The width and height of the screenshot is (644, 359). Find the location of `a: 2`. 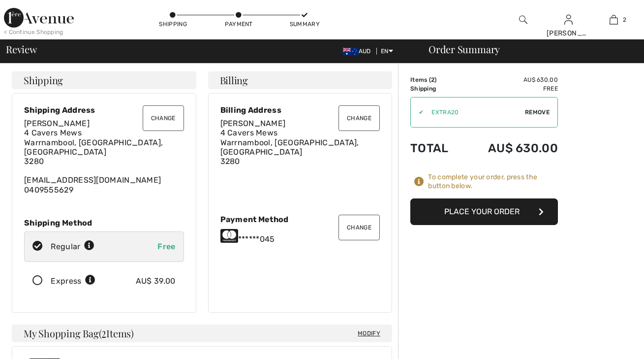

a: 2 is located at coordinates (613, 20).